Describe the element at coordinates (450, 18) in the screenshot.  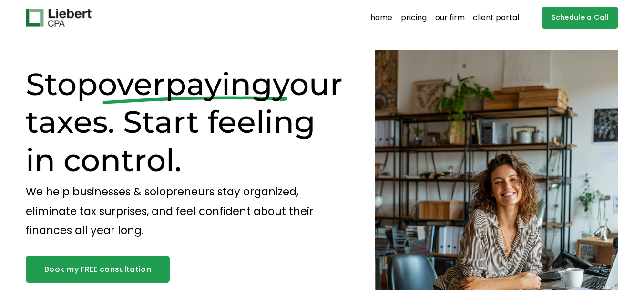
I see `a: our firm` at that location.